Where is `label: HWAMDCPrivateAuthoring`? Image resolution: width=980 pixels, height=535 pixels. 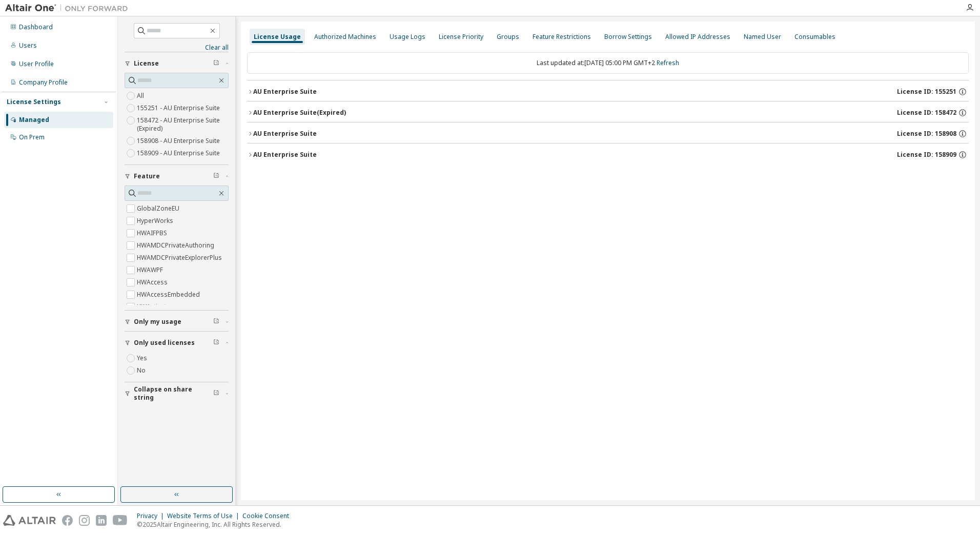
label: HWAMDCPrivateAuthoring is located at coordinates (177, 245).